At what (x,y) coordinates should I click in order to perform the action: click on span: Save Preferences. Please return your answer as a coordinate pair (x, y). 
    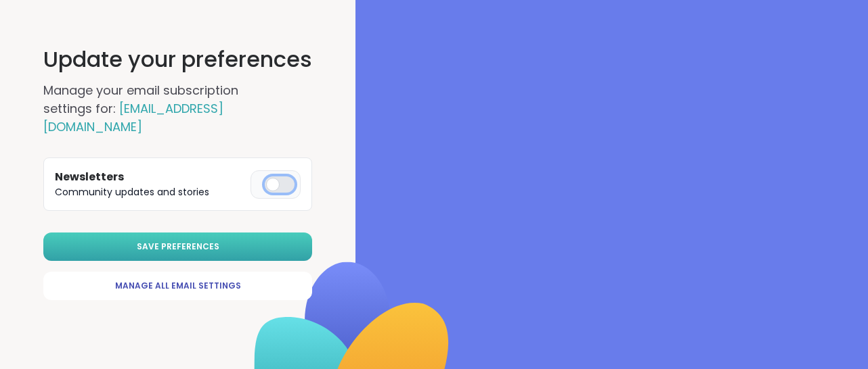
    Looking at the image, I should click on (178, 247).